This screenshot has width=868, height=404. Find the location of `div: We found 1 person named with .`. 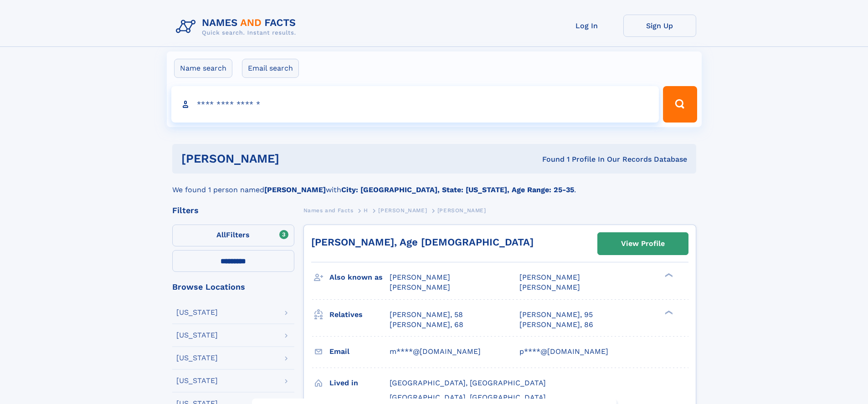

div: We found 1 person named with . is located at coordinates (434, 185).